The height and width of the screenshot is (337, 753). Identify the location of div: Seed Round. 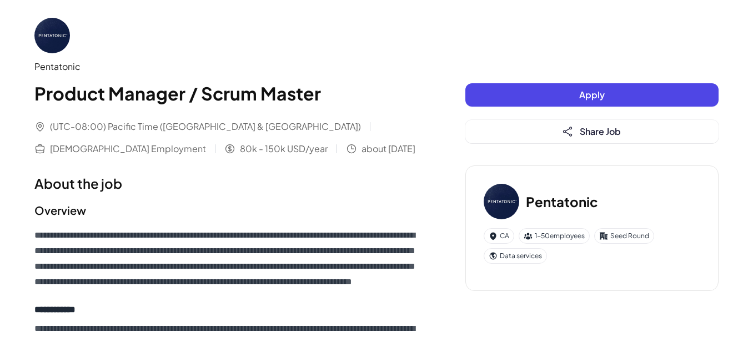
(624, 236).